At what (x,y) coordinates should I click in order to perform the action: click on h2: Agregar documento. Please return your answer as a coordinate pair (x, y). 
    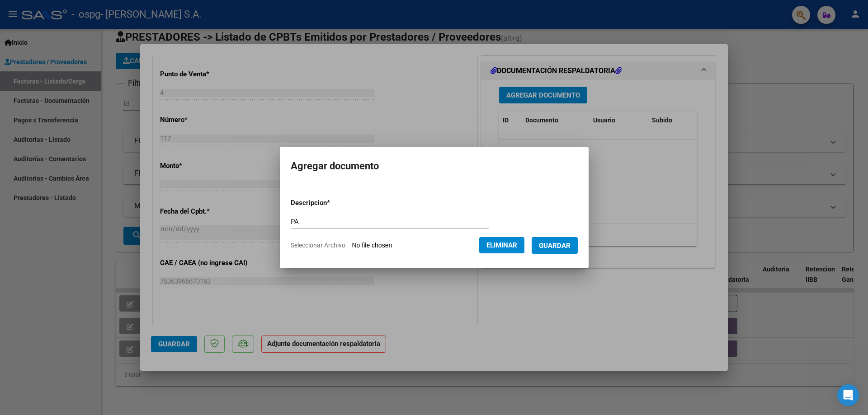
    Looking at the image, I should click on (434, 166).